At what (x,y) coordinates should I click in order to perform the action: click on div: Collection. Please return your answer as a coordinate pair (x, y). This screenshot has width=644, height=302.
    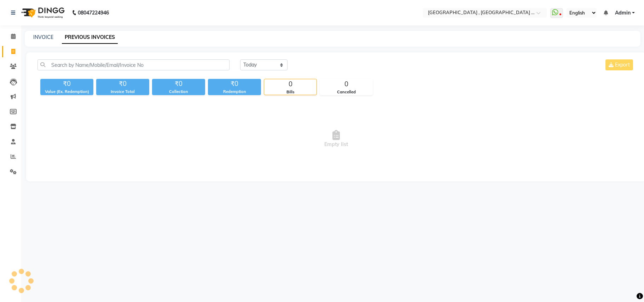
    Looking at the image, I should click on (179, 92).